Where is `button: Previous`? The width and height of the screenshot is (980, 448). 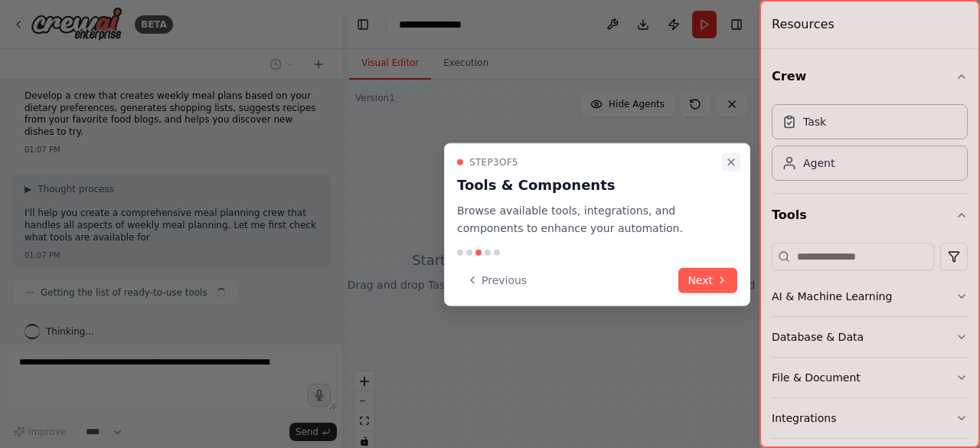
button: Previous is located at coordinates (496, 279).